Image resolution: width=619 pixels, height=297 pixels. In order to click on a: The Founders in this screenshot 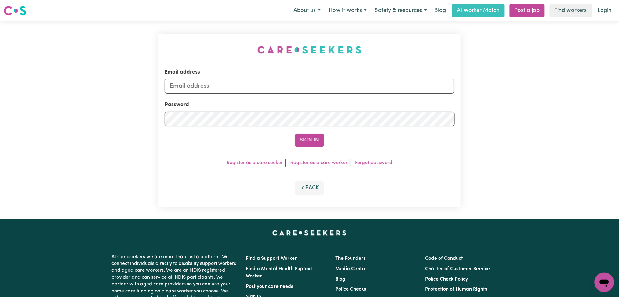, I will do `click(351, 259)`.